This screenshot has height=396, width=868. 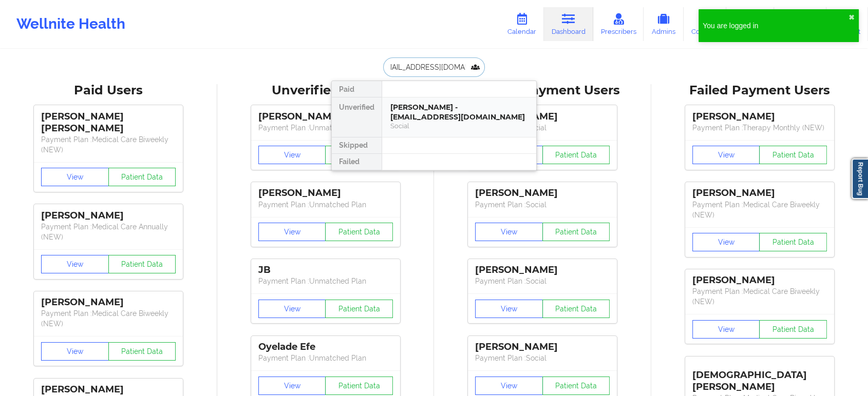 What do you see at coordinates (356, 162) in the screenshot?
I see `div: Failed` at bounding box center [356, 162].